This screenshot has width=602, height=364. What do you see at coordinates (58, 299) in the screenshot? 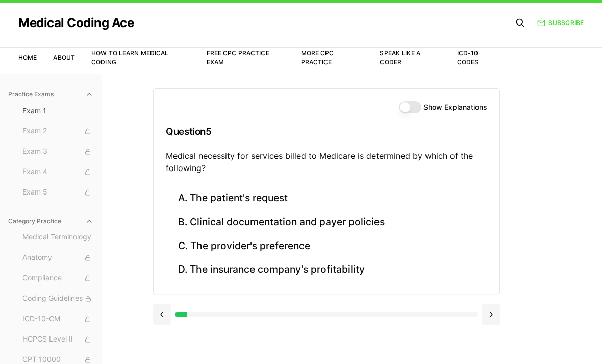
I see `span: Coding Guidelines` at bounding box center [58, 299].